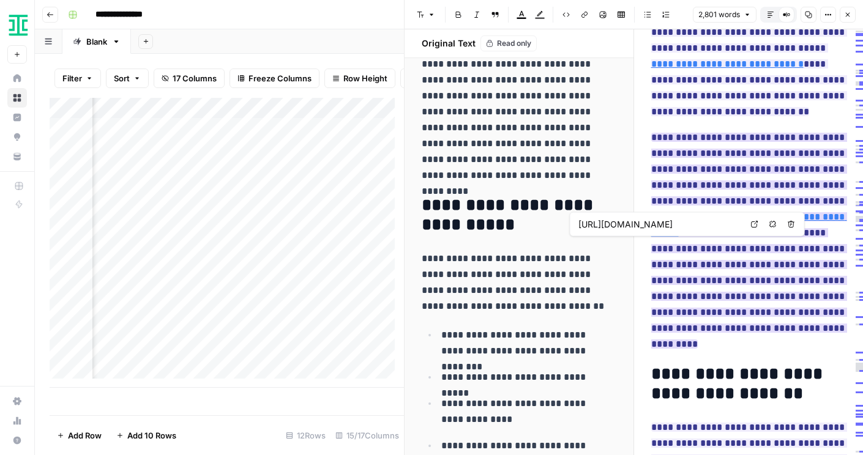  Describe the element at coordinates (17, 98) in the screenshot. I see `a: Browse` at that location.